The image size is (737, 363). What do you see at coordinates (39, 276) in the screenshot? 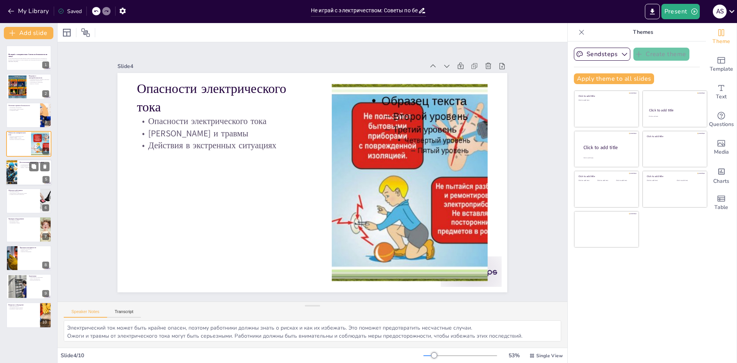
I see `p: Заключение` at bounding box center [39, 276].